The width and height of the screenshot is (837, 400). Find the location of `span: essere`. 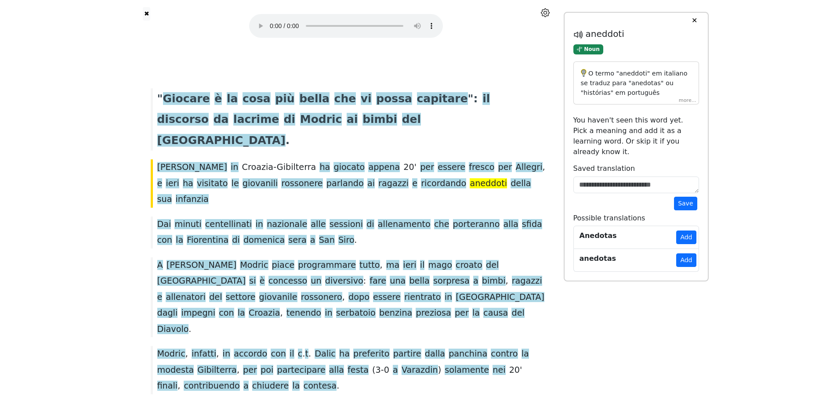

span: essere is located at coordinates (387, 298).